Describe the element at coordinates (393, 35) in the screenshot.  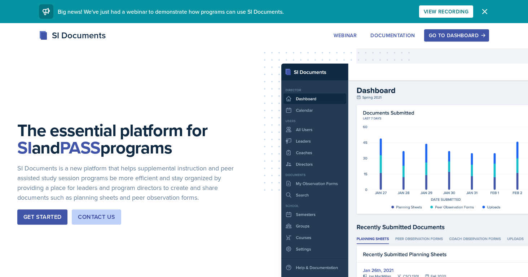
I see `div: Documentation` at that location.